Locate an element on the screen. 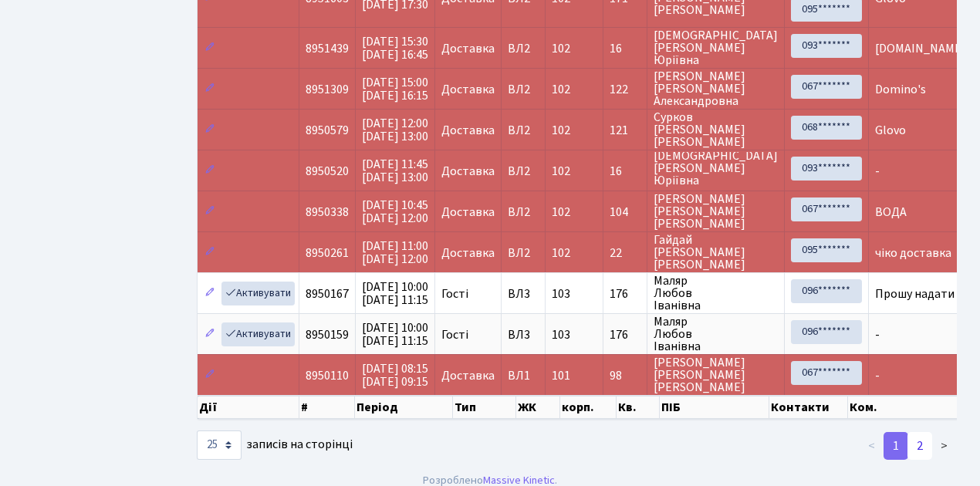  span: 8950579 is located at coordinates (327, 131).